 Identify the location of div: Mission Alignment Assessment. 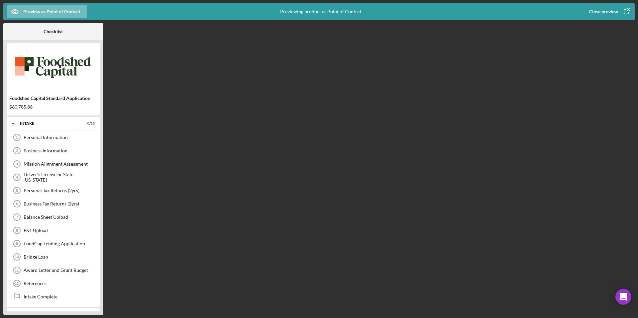
(60, 164).